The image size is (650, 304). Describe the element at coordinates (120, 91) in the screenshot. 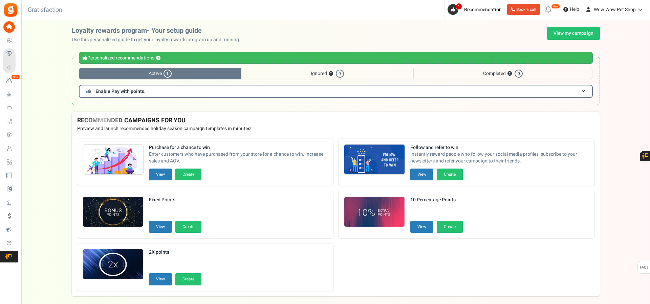

I see `span: Enable Pay with points.` at that location.